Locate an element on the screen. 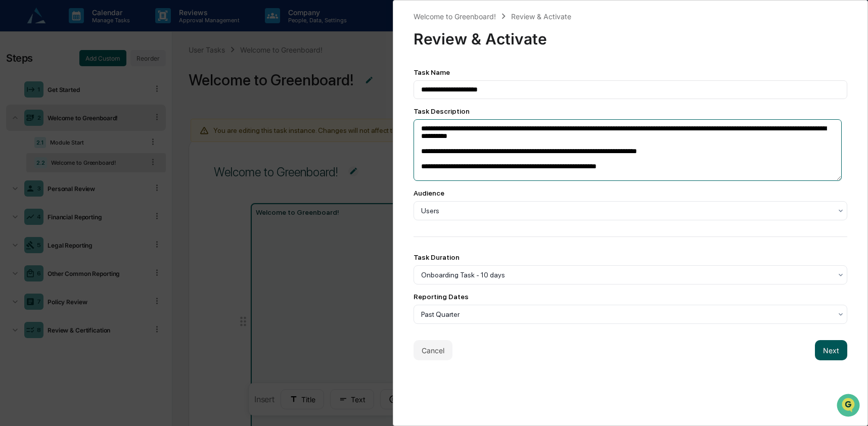  div: Start new chat is located at coordinates (100, 83).